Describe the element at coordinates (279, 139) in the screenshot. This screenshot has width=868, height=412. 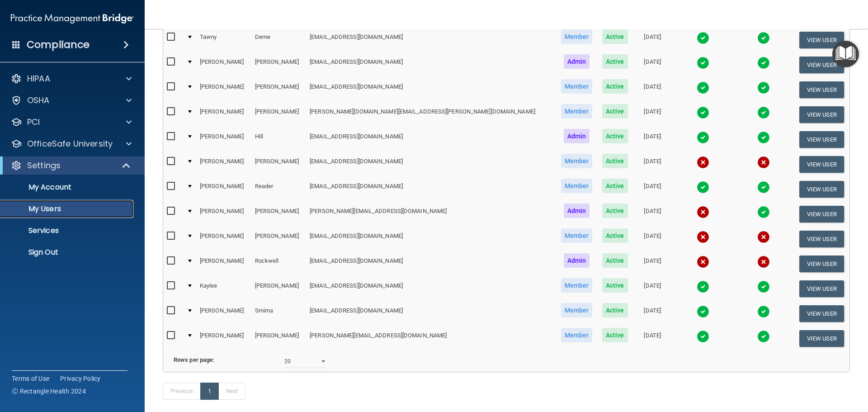
I see `td: Hill` at that location.